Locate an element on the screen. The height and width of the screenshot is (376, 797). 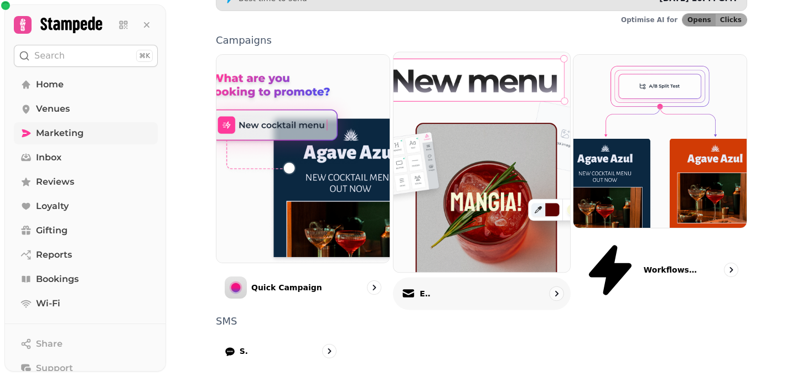
a: Quick CampaignQuick Campaign is located at coordinates (303, 181).